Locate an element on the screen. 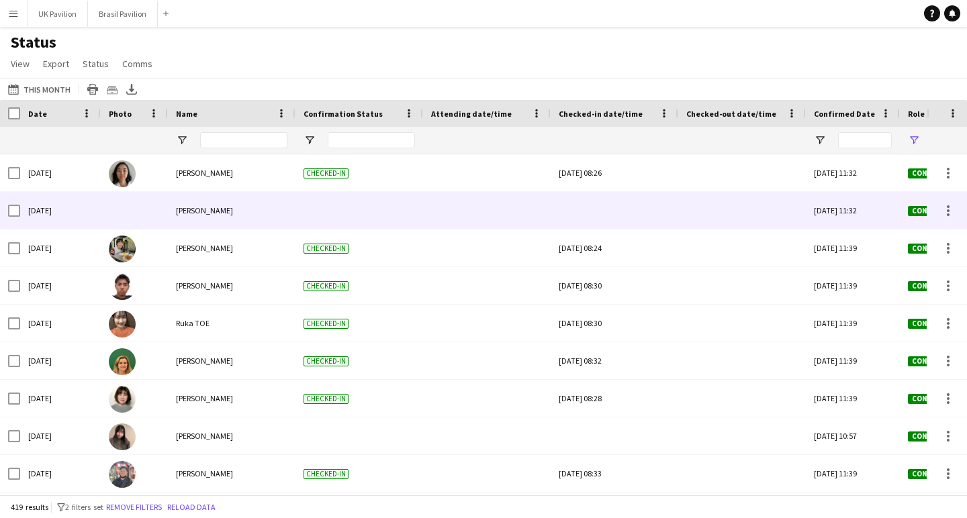 The width and height of the screenshot is (967, 518). span: Ruka TOE is located at coordinates (193, 323).